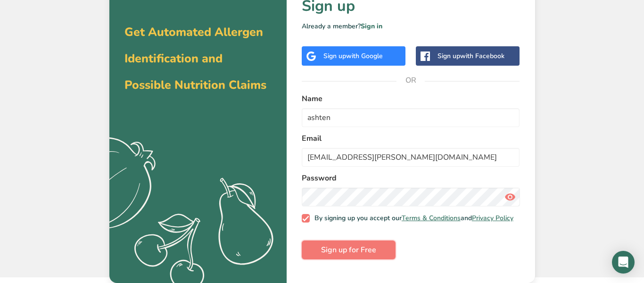  Describe the element at coordinates (410, 117) in the screenshot. I see `input: John Doe` at that location.